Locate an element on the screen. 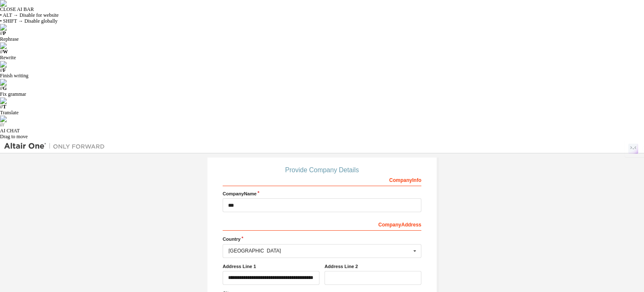 The height and width of the screenshot is (292, 644). div: Provide Company Details is located at coordinates (322, 170).